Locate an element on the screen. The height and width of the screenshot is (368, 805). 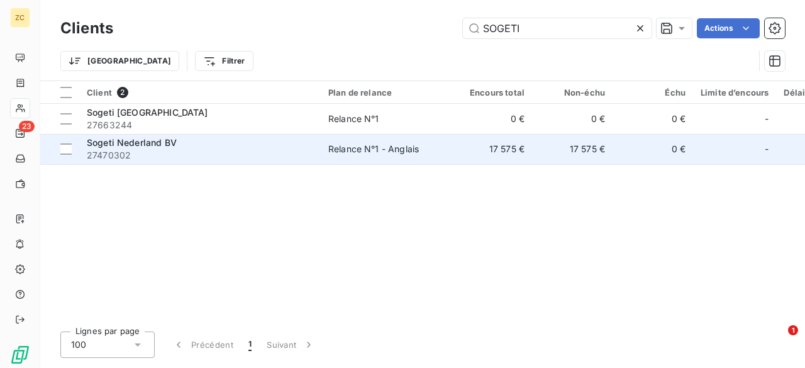
h3: Clients is located at coordinates (87, 28).